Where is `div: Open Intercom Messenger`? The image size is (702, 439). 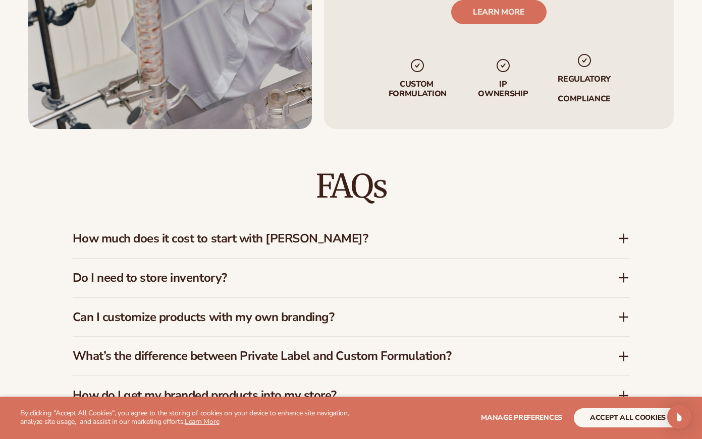 div: Open Intercom Messenger is located at coordinates (679, 417).